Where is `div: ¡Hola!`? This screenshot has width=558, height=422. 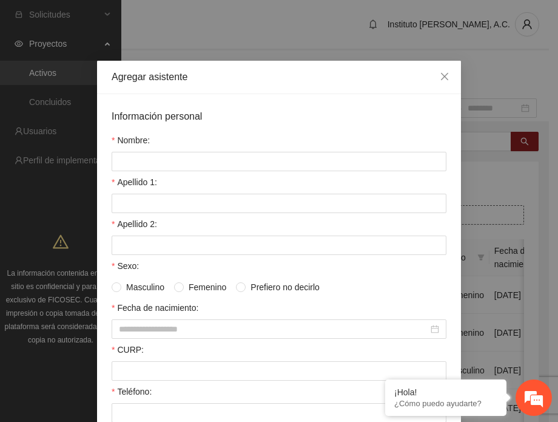 div: ¡Hola! is located at coordinates (446, 392).